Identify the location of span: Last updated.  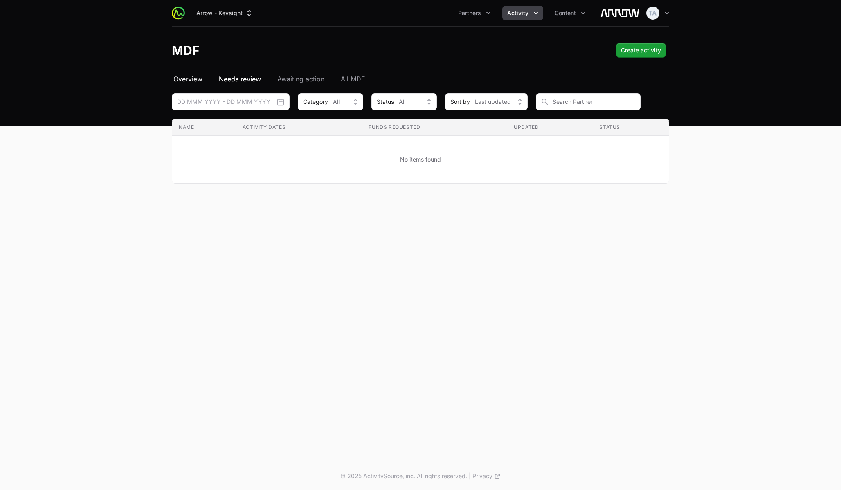
(493, 102).